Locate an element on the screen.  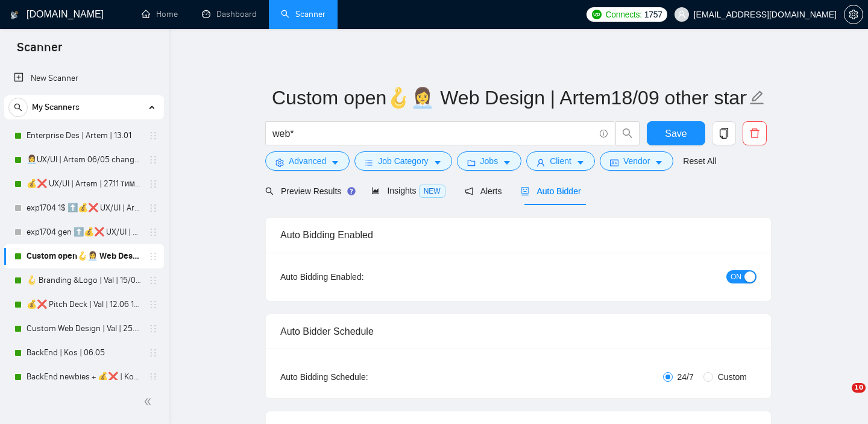
li: New Scanner is located at coordinates (84, 78).